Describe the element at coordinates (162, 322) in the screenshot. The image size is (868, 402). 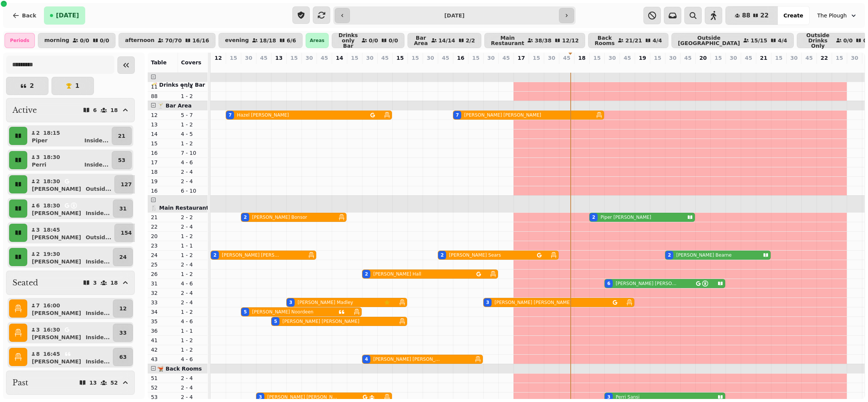
I see `p: 35` at that location.